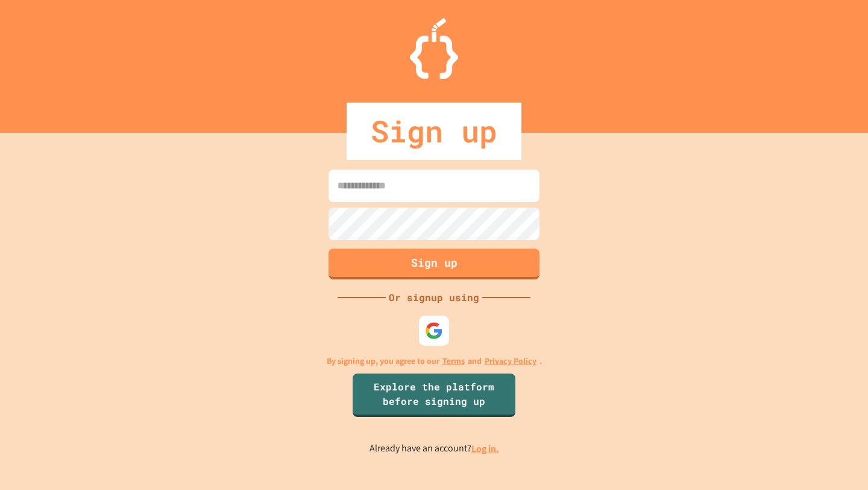  Describe the element at coordinates (453, 361) in the screenshot. I see `a: Terms` at that location.